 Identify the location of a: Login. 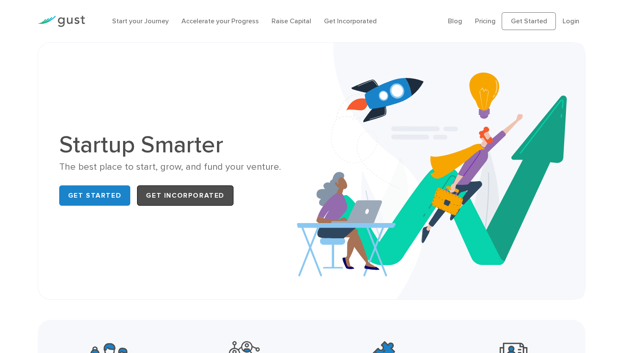
(570, 21).